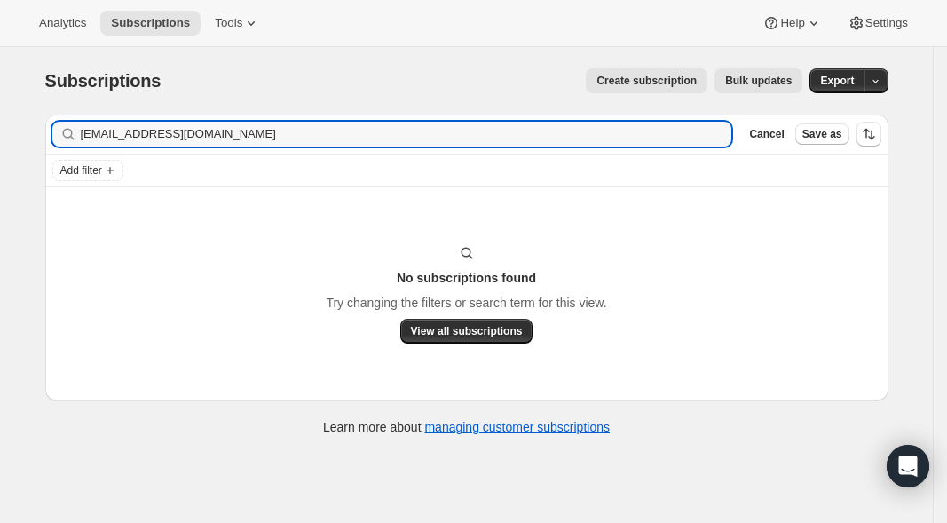 The image size is (947, 523). I want to click on button: Tools, so click(237, 23).